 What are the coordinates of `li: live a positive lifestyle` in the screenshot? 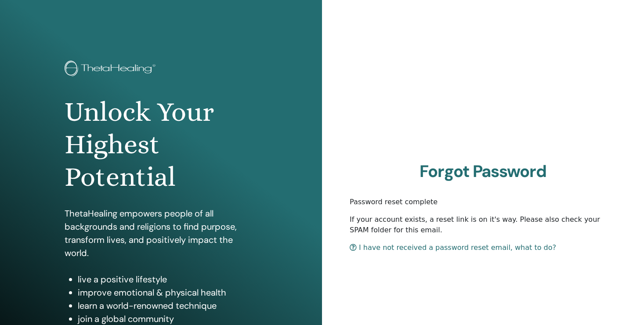 It's located at (168, 279).